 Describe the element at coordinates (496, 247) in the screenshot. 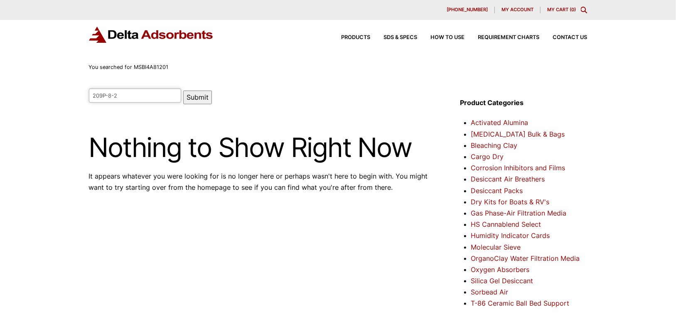

I see `a: Molecular Sieve` at that location.